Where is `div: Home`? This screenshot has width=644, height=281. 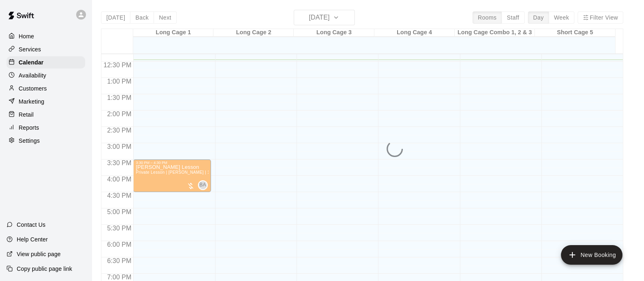
div: Home is located at coordinates (46, 36).